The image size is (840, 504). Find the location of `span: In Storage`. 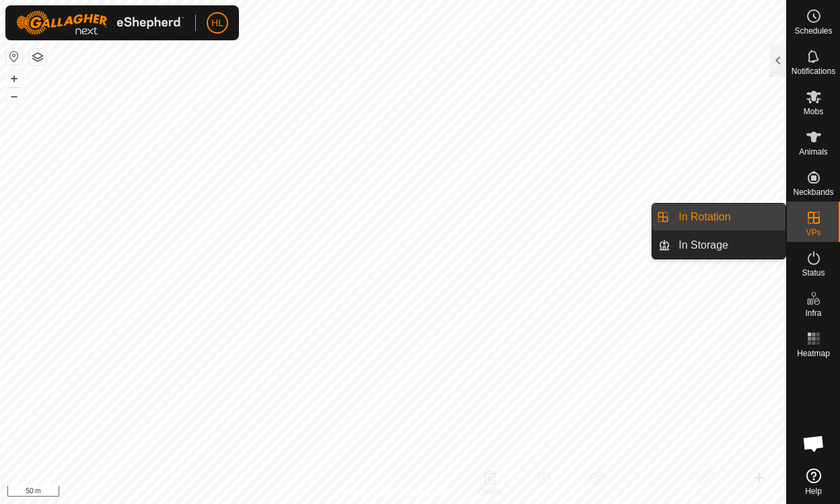

span: In Storage is located at coordinates (703, 245).